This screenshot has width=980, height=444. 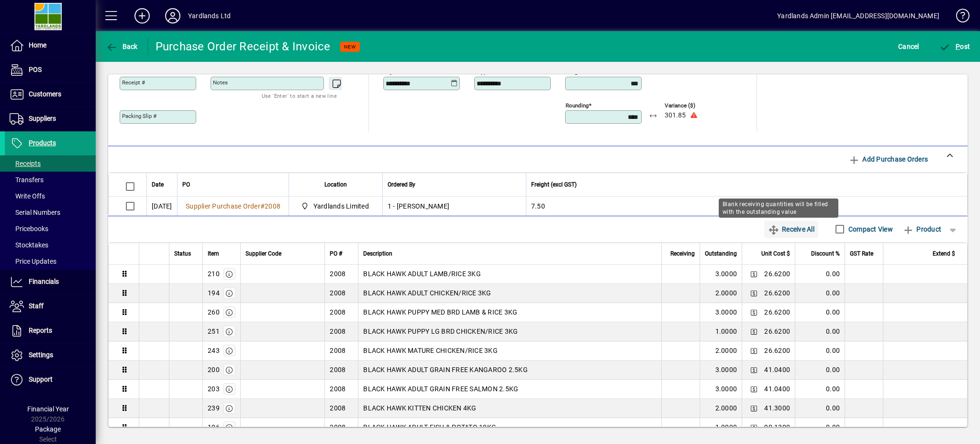 What do you see at coordinates (682, 254) in the screenshot?
I see `span: Receiving` at bounding box center [682, 254].